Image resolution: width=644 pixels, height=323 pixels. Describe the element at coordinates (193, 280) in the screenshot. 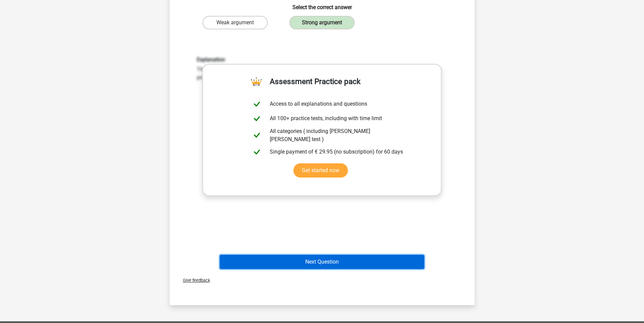

I see `span: Give feedback` at that location.